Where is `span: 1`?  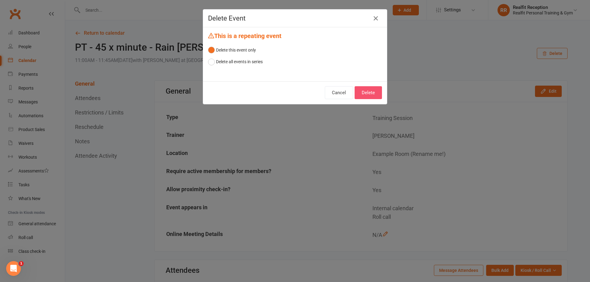 span: 1 is located at coordinates (21, 264).